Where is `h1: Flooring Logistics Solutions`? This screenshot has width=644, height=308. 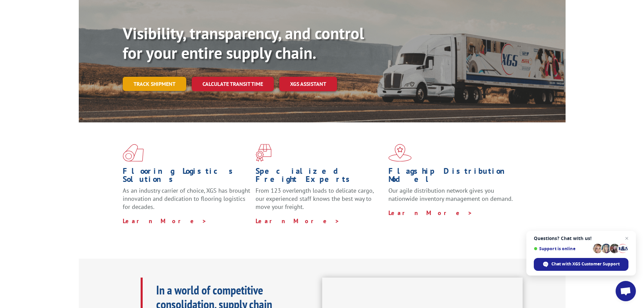 h1: Flooring Logistics Solutions is located at coordinates (187, 177).